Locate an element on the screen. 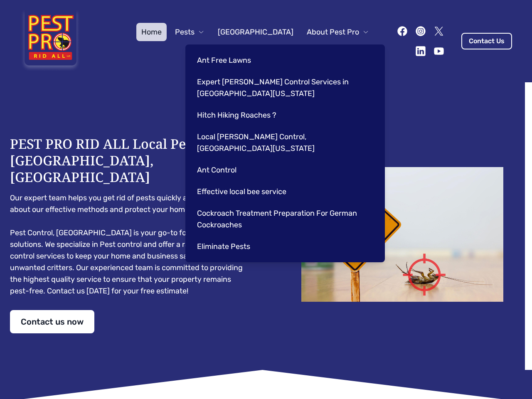  pre: Our expert team helps you get rid of pests quickly and safely. Learn about our effective methods ... is located at coordinates (130, 244).